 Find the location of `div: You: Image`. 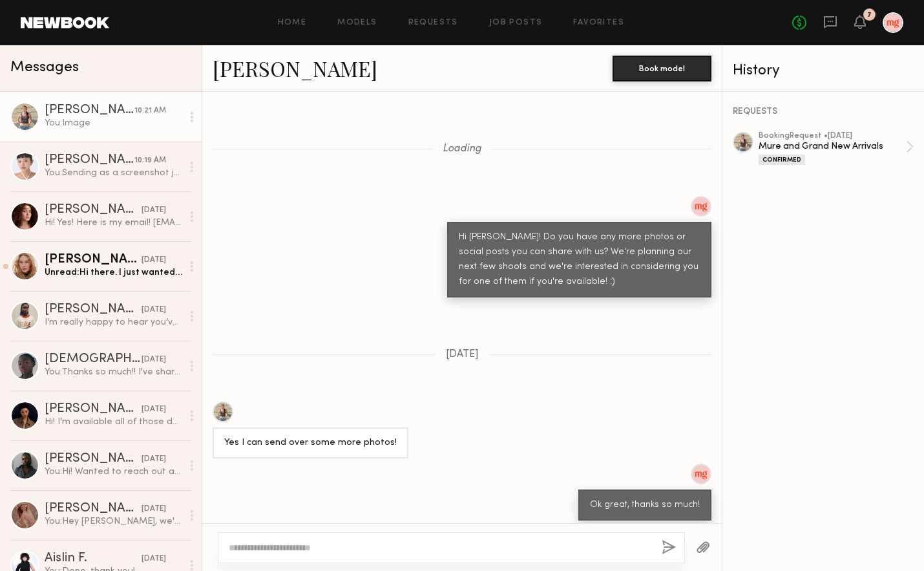

div: You: Image is located at coordinates (113, 123).